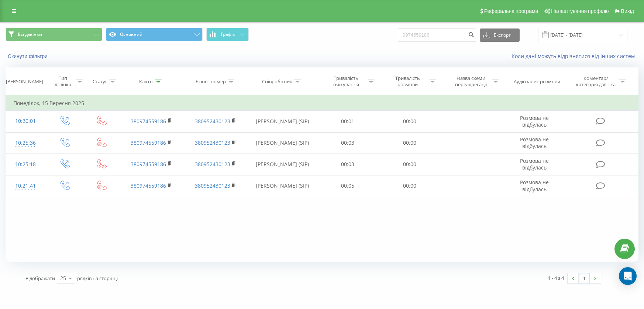 This screenshot has width=644, height=309. Describe the element at coordinates (28, 56) in the screenshot. I see `button: Скинути фільтри` at that location.